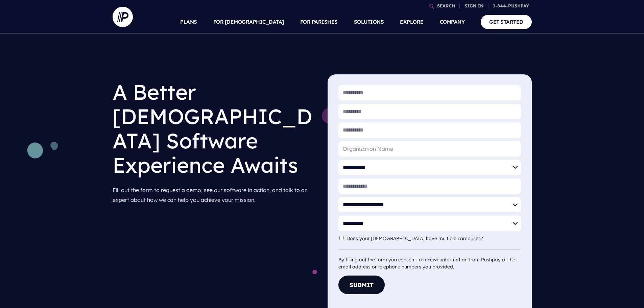  What do you see at coordinates (189, 22) in the screenshot?
I see `a: PLANS` at bounding box center [189, 22].